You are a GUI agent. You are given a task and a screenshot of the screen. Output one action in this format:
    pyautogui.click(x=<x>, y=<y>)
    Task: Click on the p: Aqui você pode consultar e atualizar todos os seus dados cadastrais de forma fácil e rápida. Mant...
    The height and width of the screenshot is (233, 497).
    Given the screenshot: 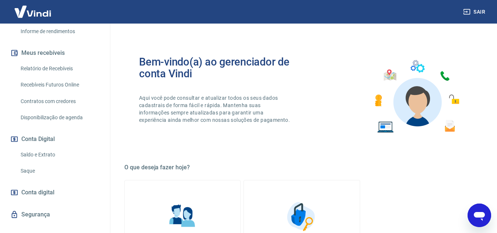 What is the action you would take?
    pyautogui.click(x=215, y=109)
    